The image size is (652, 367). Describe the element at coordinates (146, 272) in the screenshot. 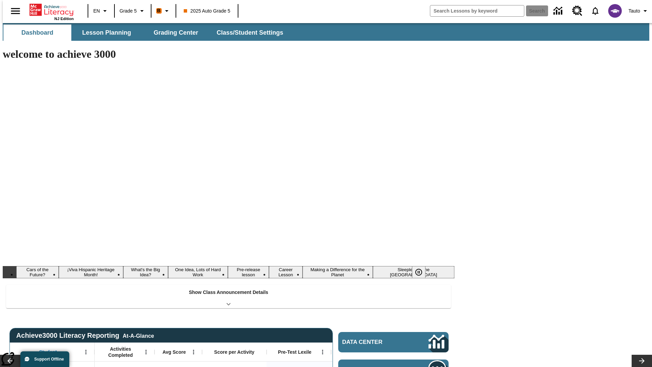

I see `button: Slide 3 What's the Big Idea?` at that location.